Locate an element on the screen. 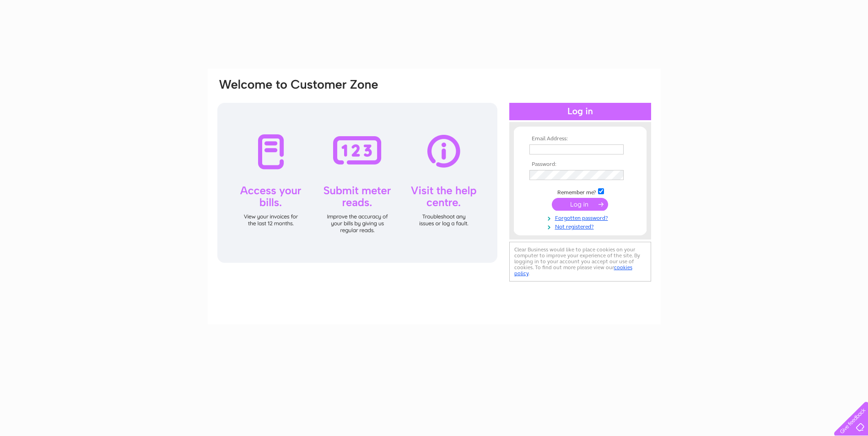  a: Not registered? is located at coordinates (581, 225).